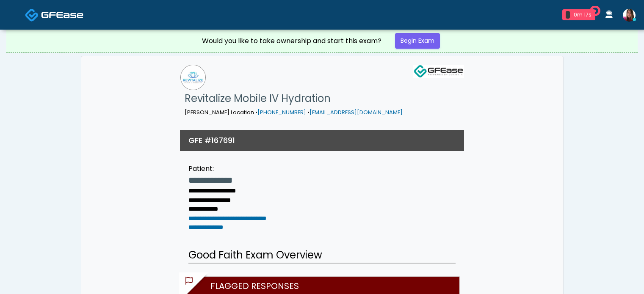 The height and width of the screenshot is (294, 644). I want to click on a: Docovia, so click(54, 15).